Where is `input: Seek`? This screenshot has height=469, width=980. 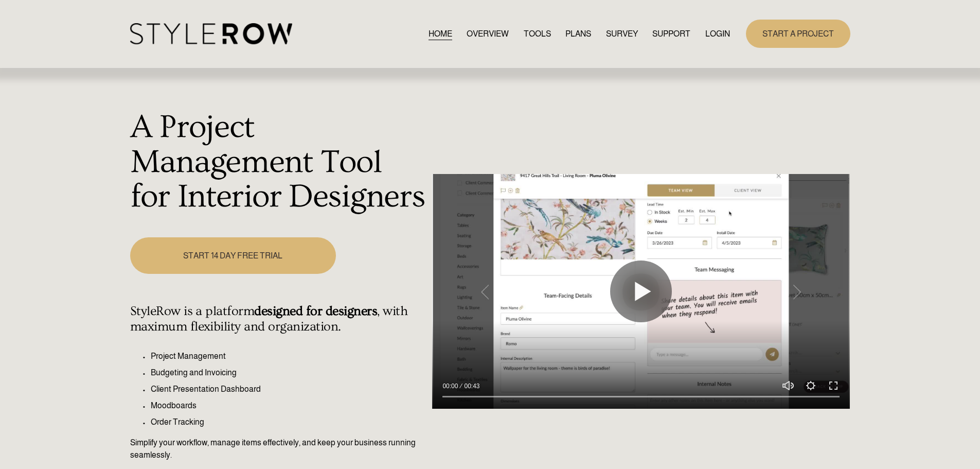
input: Seek is located at coordinates (641, 396).